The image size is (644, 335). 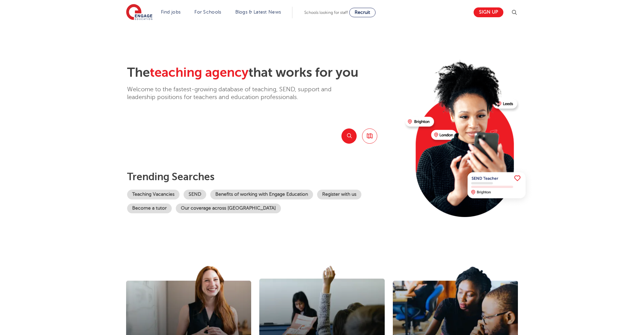 I want to click on a: Benefits of working with Engage Education, so click(x=262, y=194).